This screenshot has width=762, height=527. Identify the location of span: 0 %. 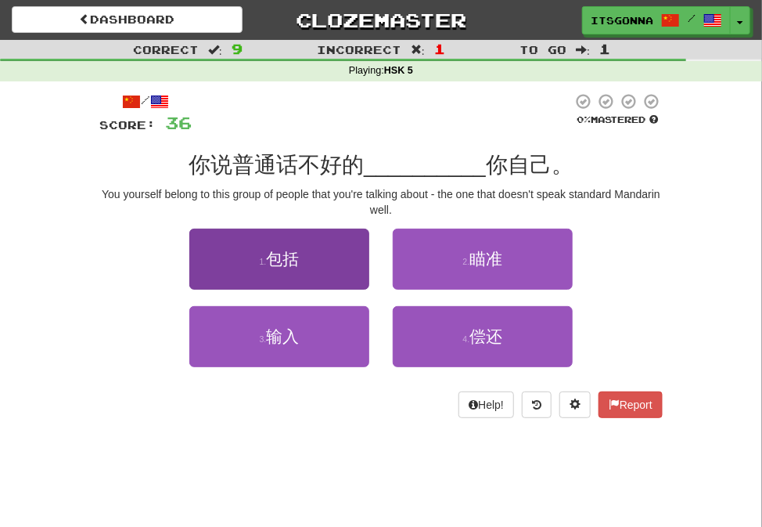
(584, 119).